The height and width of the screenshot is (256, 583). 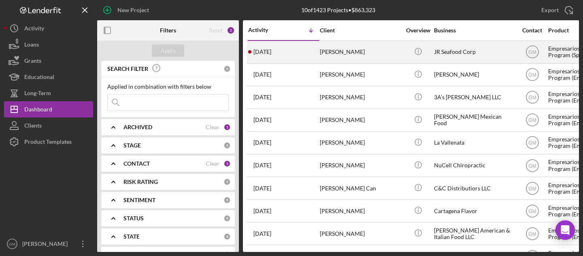 I want to click on div: Long-Term, so click(x=38, y=94).